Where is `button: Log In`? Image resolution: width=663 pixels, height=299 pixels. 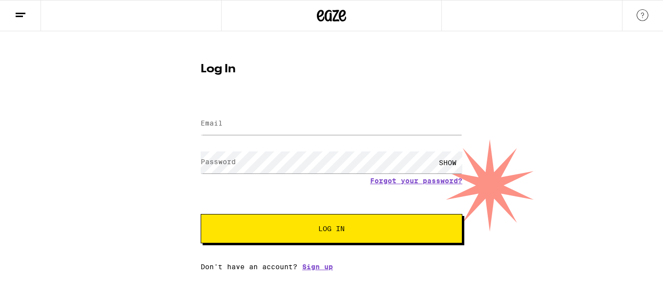
button: Log In is located at coordinates (331, 228).